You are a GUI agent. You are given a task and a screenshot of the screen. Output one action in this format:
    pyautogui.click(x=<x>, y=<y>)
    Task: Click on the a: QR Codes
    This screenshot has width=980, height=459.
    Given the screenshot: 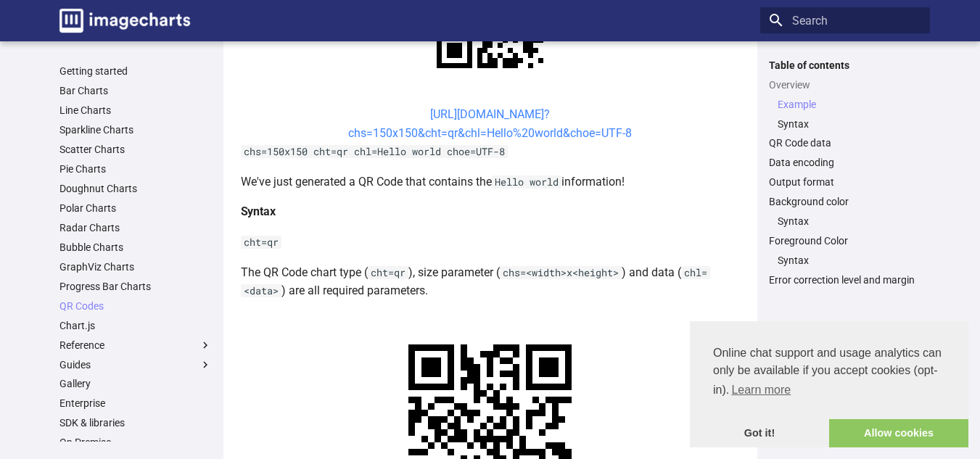 What is the action you would take?
    pyautogui.click(x=136, y=306)
    